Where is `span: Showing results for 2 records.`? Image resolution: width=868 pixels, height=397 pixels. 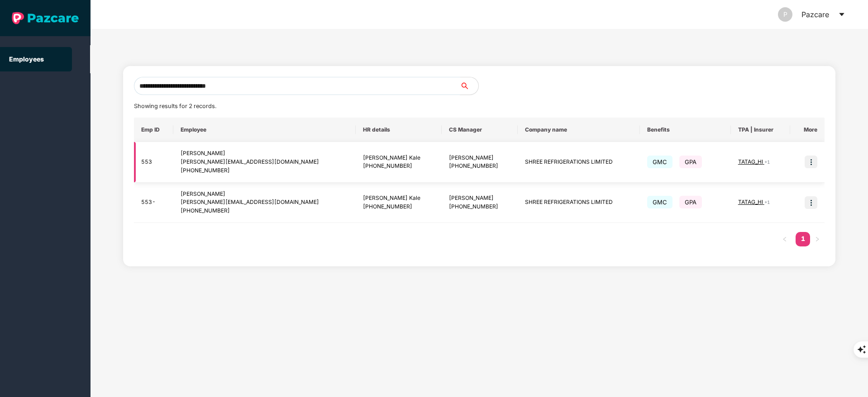
span: Showing results for 2 records. is located at coordinates (175, 106).